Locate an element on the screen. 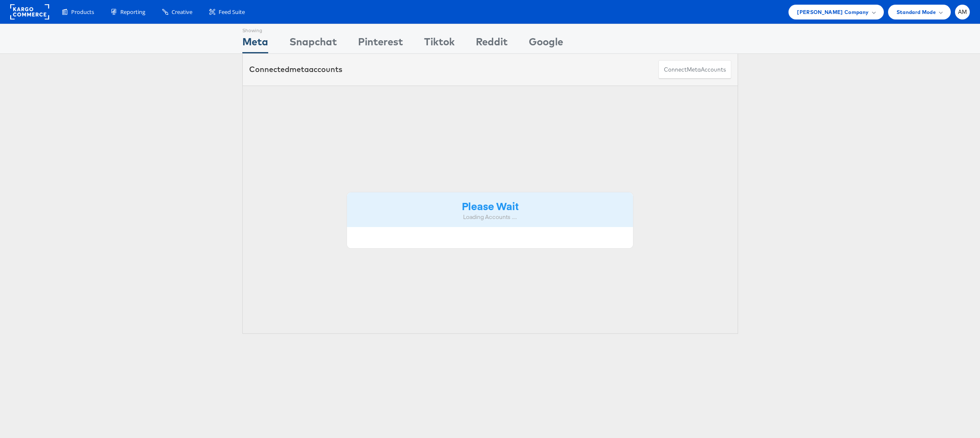 This screenshot has height=438, width=980. div: Meta is located at coordinates (255, 43).